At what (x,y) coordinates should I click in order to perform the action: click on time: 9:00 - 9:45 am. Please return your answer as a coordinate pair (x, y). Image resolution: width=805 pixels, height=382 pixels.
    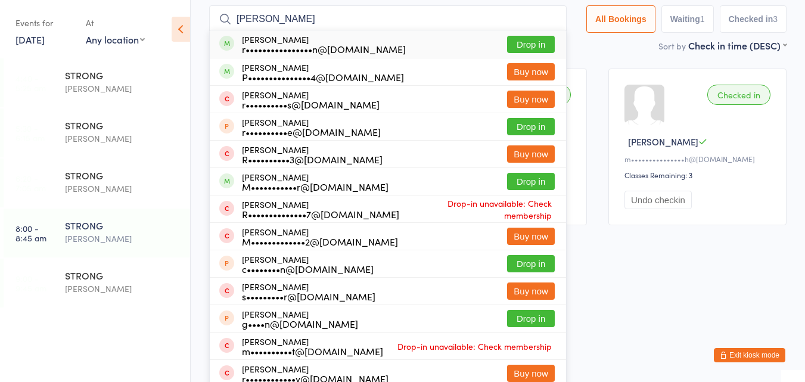
    Looking at the image, I should click on (31, 283).